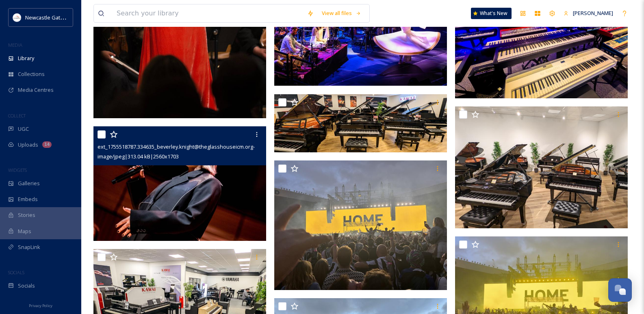 Image resolution: width=644 pixels, height=314 pixels. Describe the element at coordinates (47, 145) in the screenshot. I see `div: 14` at that location.